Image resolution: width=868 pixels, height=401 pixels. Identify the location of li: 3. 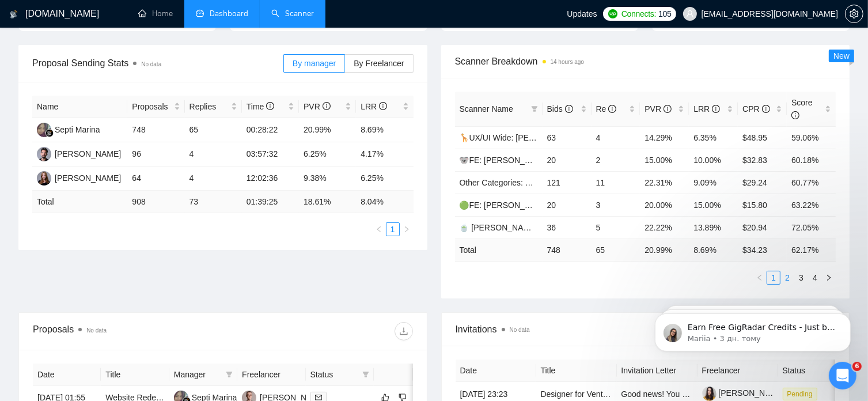
(801, 278).